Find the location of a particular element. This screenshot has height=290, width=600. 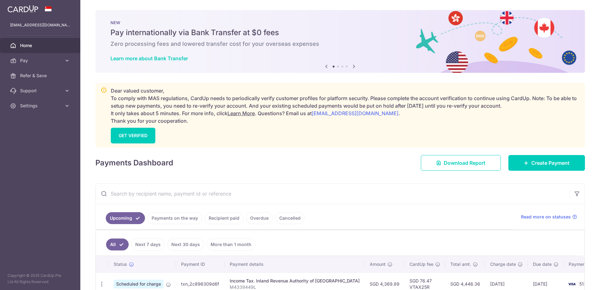

th: Payment ID is located at coordinates (200, 264).